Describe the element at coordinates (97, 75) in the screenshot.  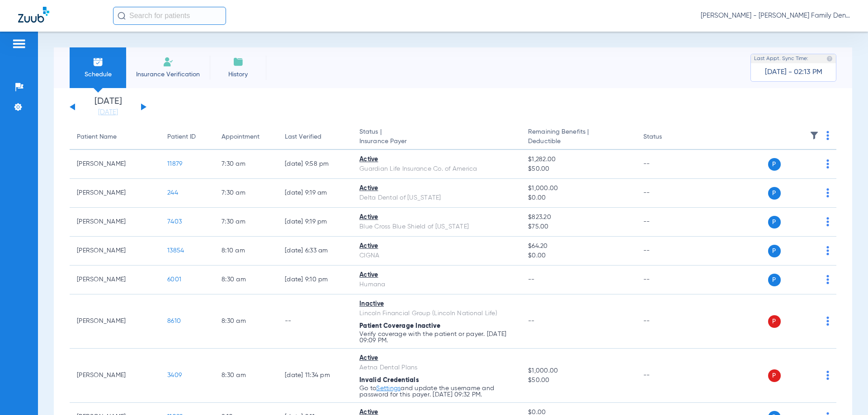
I see `span: Schedule` at that location.